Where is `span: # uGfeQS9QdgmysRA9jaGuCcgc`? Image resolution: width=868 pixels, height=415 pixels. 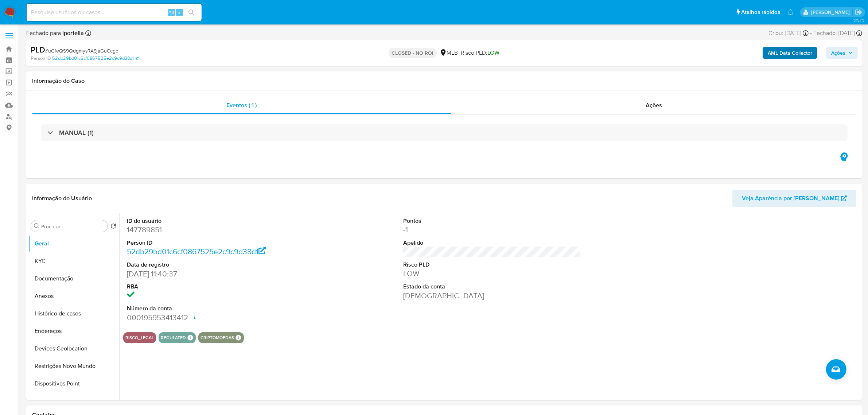
span: # uGfeQS9QdgmysRA9jaGuCcgc is located at coordinates (82, 50).